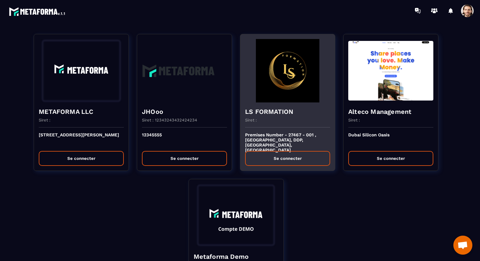 The height and width of the screenshot is (261, 480). What do you see at coordinates (236, 257) in the screenshot?
I see `h4: Metaforma Demo` at bounding box center [236, 257].